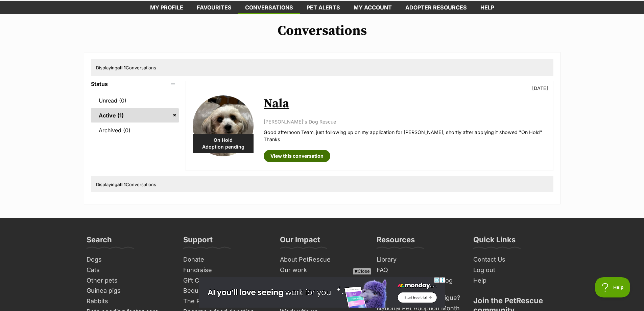 This screenshot has width=644, height=311. What do you see at coordinates (225, 281) in the screenshot?
I see `a: Gift Cards` at bounding box center [225, 281].